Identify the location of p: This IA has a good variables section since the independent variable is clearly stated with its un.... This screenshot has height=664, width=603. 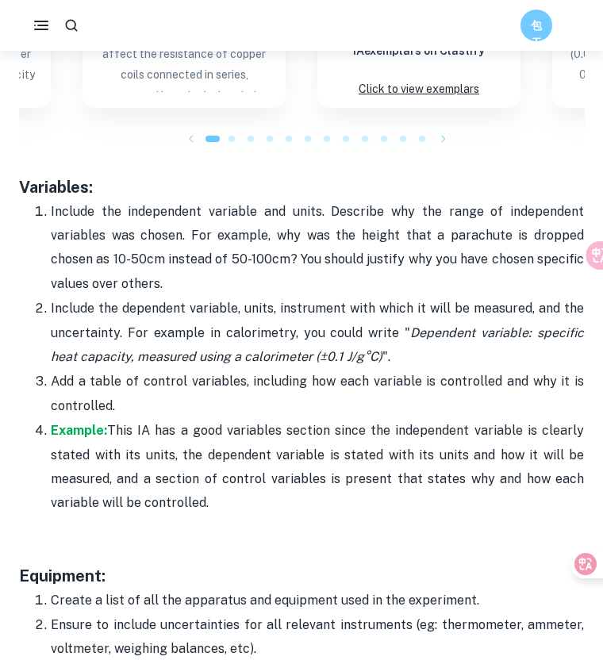
(317, 467).